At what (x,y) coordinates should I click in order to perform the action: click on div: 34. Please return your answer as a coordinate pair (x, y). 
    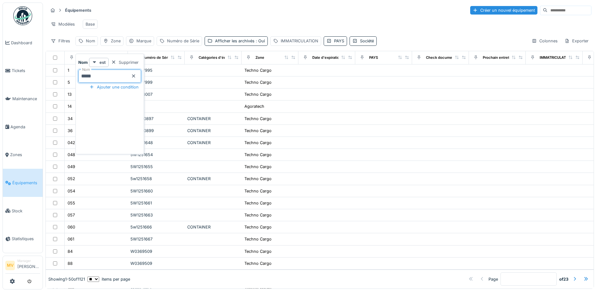
    Looking at the image, I should click on (70, 118).